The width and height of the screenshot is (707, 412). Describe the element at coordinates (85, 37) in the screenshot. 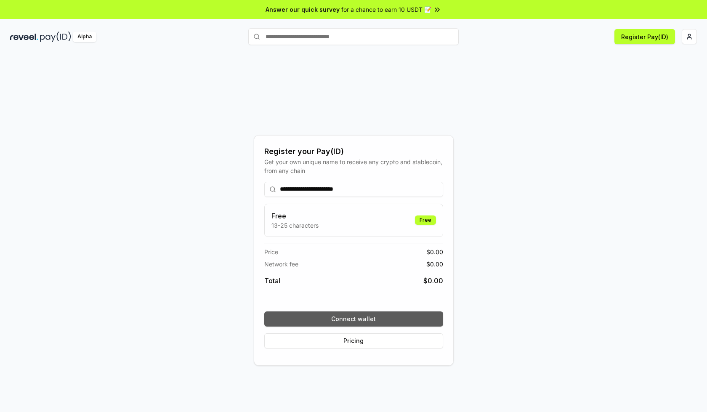

I see `div: Alpha` at that location.